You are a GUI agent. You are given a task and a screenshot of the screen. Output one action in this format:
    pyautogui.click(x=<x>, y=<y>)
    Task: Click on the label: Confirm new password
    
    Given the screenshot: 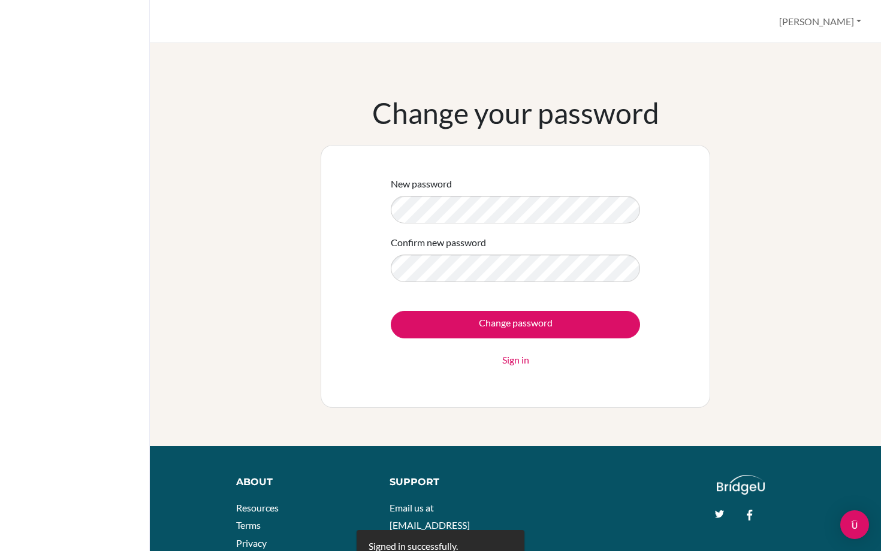 What is the action you would take?
    pyautogui.click(x=438, y=243)
    